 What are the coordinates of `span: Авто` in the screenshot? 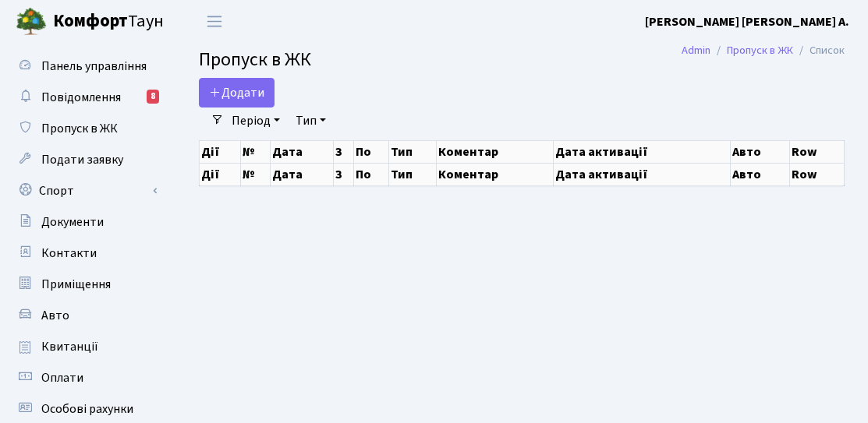 It's located at (56, 315).